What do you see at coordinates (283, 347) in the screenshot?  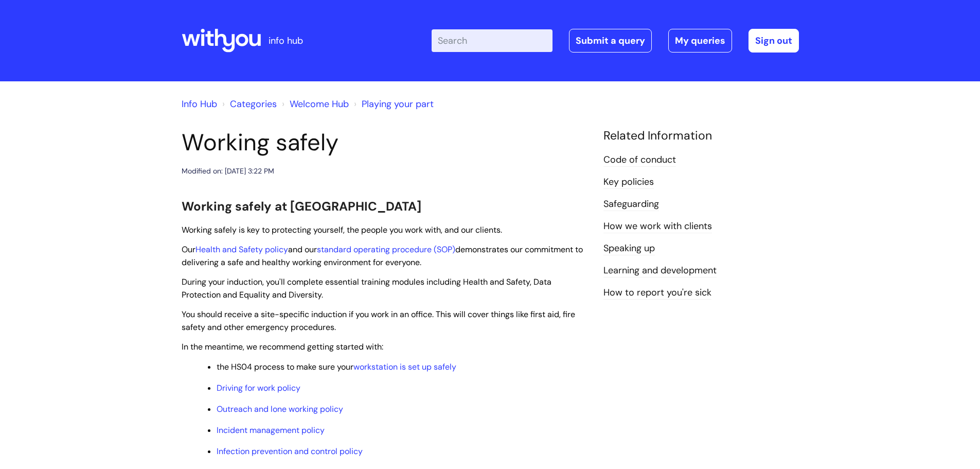 I see `span: In the meantime, we recommend getting started with:` at bounding box center [283, 347].